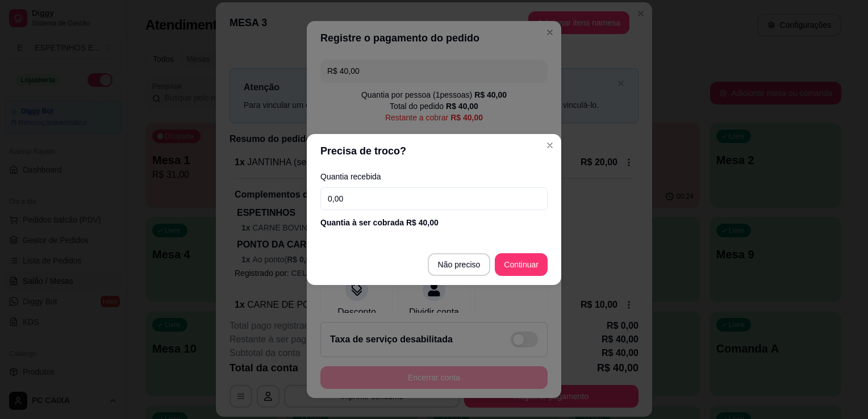 Image resolution: width=868 pixels, height=419 pixels. What do you see at coordinates (550, 145) in the screenshot?
I see `button: Close` at bounding box center [550, 145].